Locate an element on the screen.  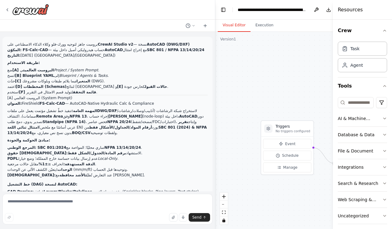
strong: التاريخ: is located at coordinates (14, 55).